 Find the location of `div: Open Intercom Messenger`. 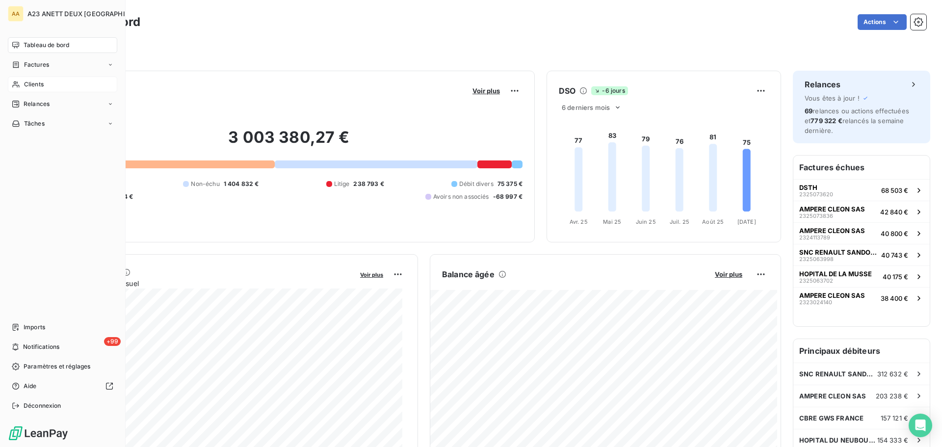

div: Open Intercom Messenger is located at coordinates (921, 426).